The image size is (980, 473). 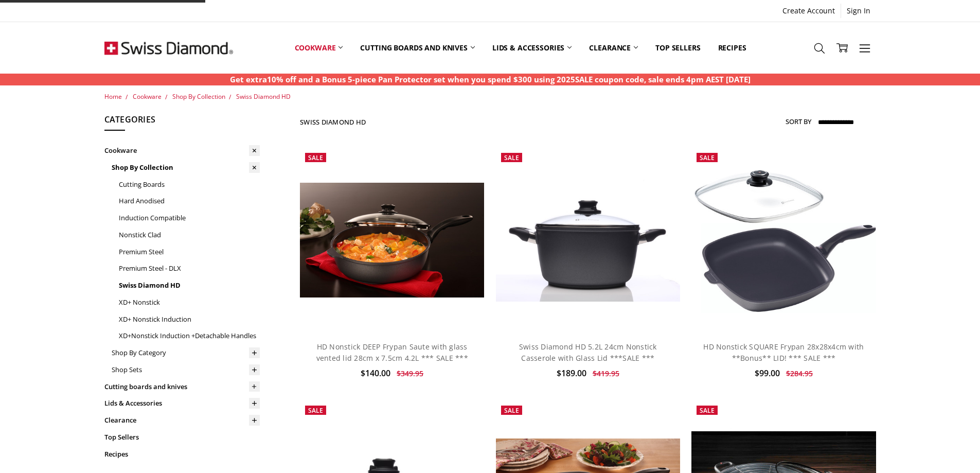 I want to click on span: Home, so click(x=113, y=96).